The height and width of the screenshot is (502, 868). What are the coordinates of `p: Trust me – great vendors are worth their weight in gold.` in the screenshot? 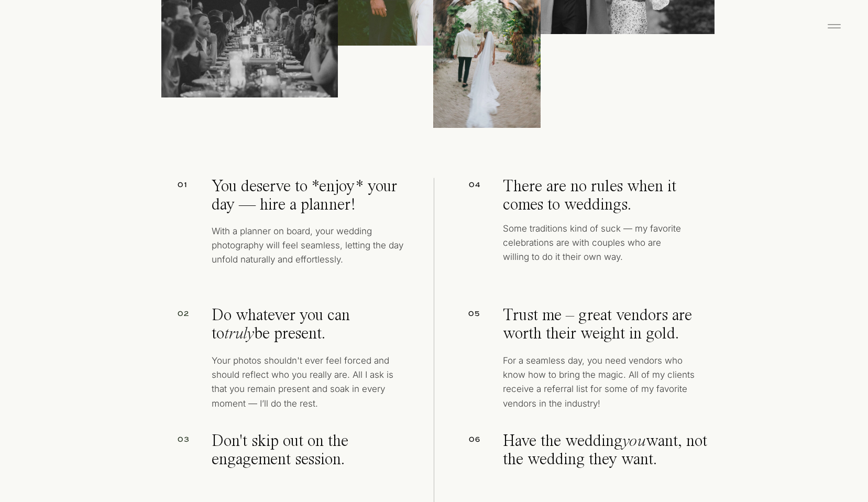 It's located at (612, 330).